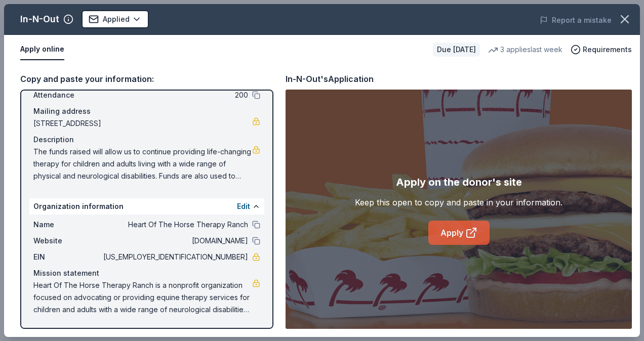  I want to click on span: Name, so click(68, 225).